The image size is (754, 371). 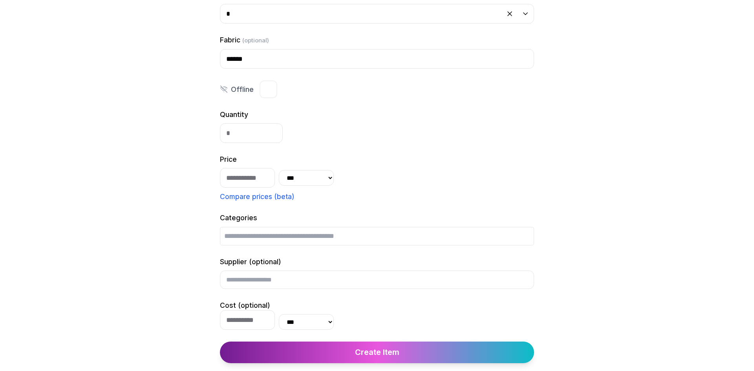 I want to click on label: Categories, so click(x=238, y=218).